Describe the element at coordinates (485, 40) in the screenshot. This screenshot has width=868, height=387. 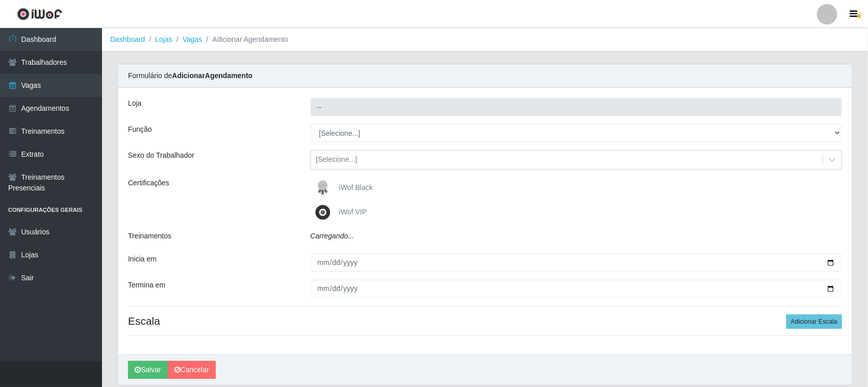
I see `nav: breadcrumb` at that location.